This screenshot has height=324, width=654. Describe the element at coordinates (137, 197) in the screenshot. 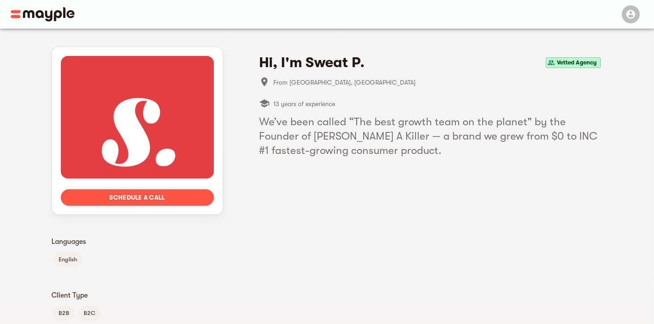

I see `span: Schedule a call` at that location.